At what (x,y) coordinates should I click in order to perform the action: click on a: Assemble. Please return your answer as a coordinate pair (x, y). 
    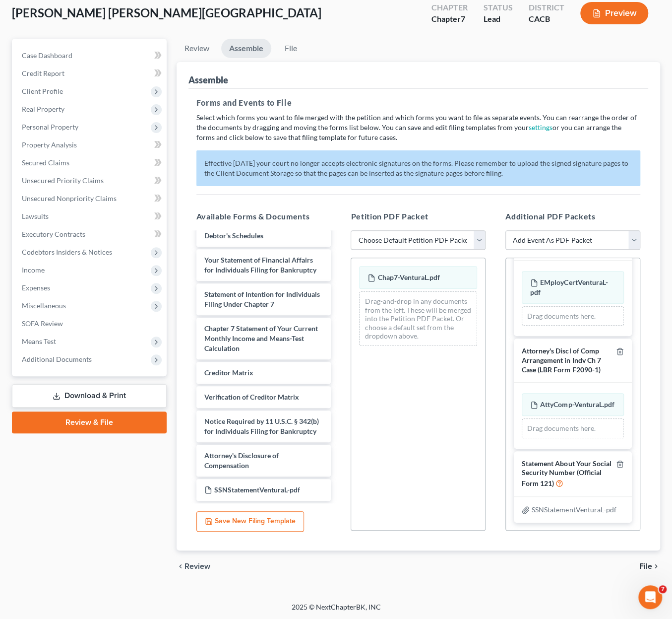
    Looking at the image, I should click on (246, 48).